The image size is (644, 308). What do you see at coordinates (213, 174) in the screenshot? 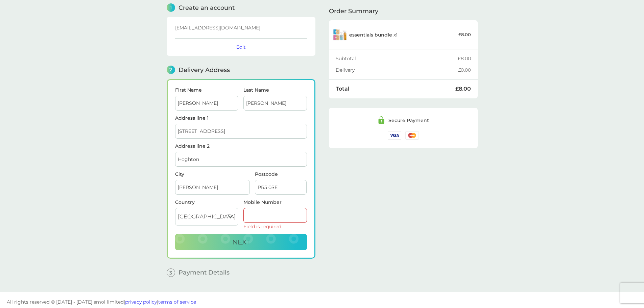
I see `label: City` at bounding box center [213, 174].